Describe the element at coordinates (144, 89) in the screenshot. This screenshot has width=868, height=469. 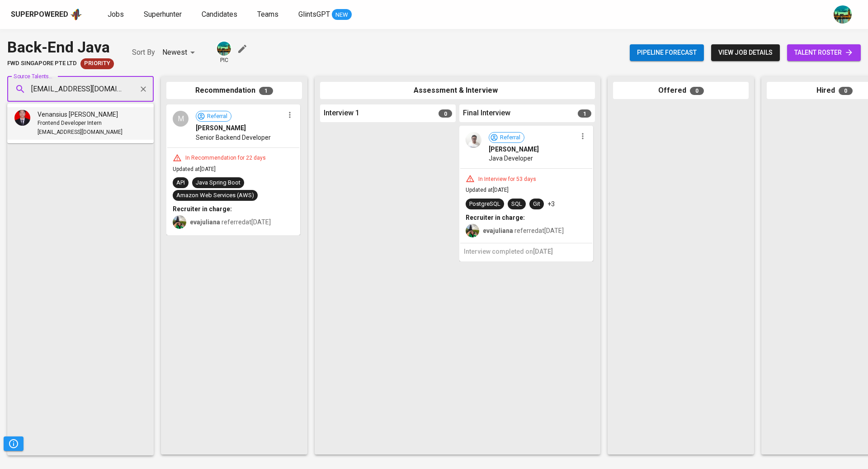
I see `button: Clear` at that location.